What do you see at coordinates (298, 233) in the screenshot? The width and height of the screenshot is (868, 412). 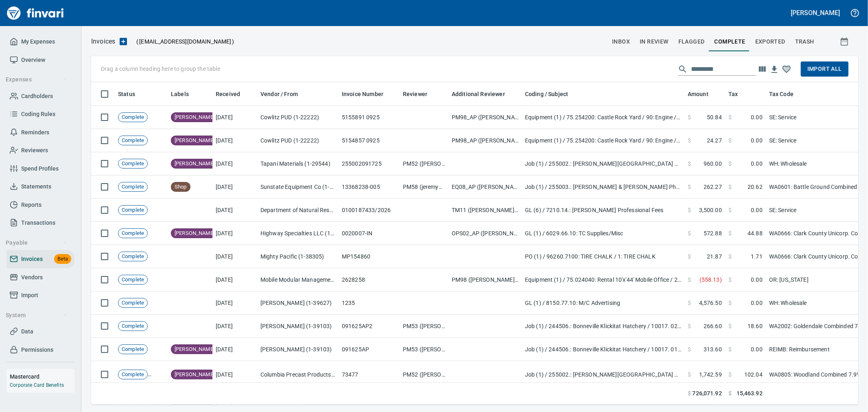 I see `td: Highway Specialties LLC (1-10458)` at bounding box center [298, 233].